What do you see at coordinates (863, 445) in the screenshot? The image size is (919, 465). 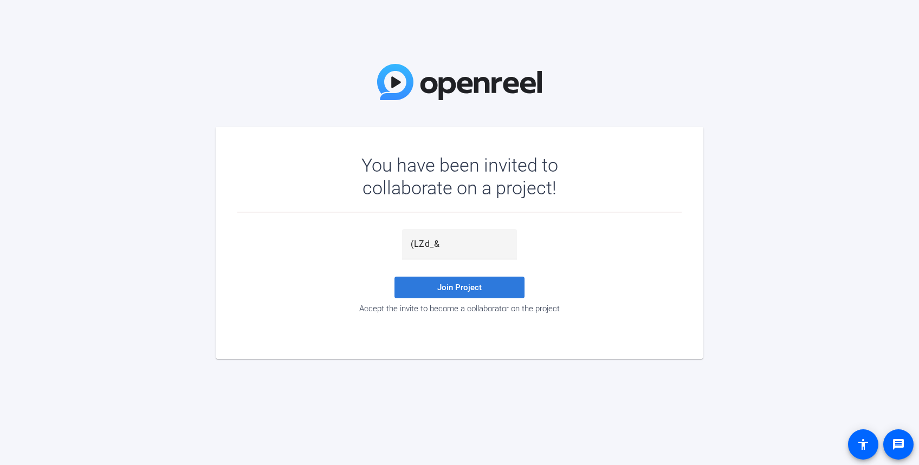 I see `mat-icon: accessibility` at bounding box center [863, 445].